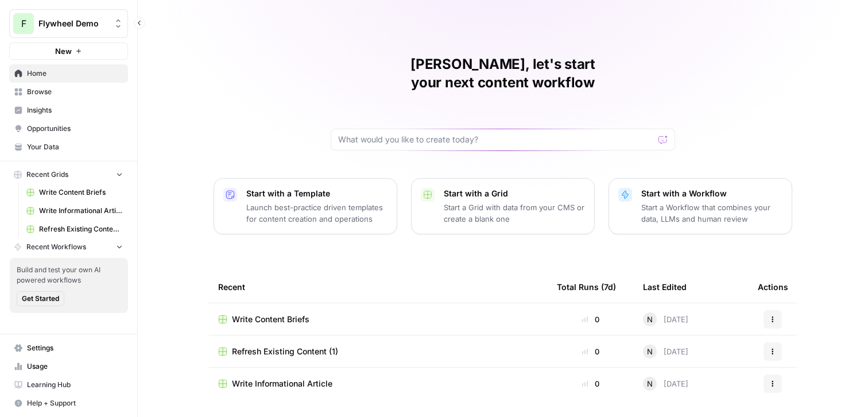  What do you see at coordinates (69, 385) in the screenshot?
I see `a: Learning Hub` at bounding box center [69, 385].